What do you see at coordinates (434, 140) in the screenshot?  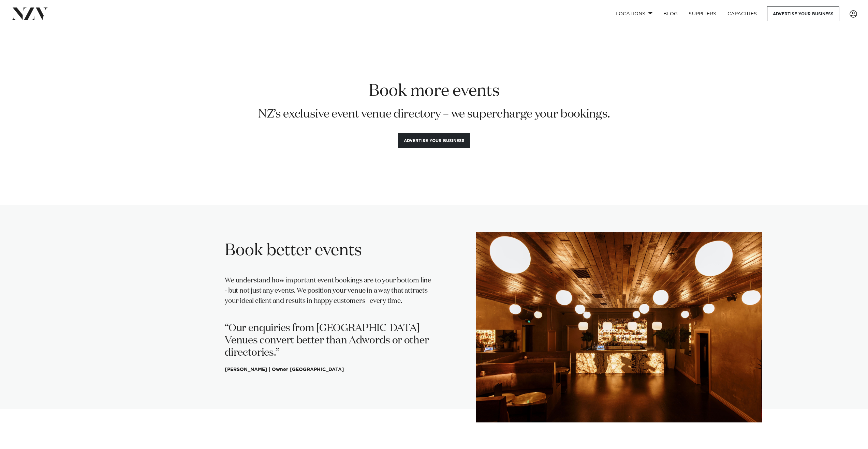 I see `button: Advertise your business` at bounding box center [434, 140].